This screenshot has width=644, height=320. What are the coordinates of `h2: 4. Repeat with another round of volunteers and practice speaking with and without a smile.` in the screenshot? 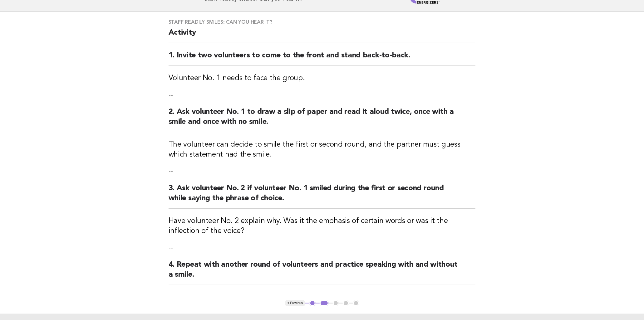 It's located at (322, 272).